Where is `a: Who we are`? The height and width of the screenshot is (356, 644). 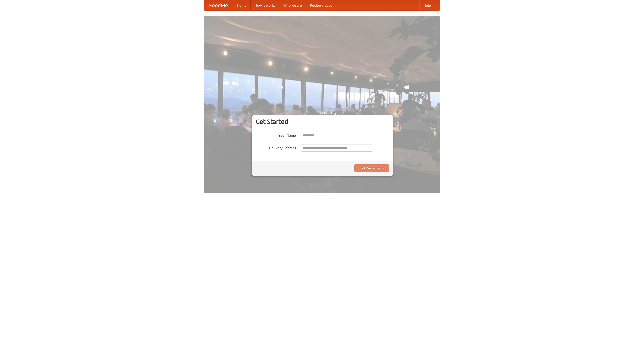 a: Who we are is located at coordinates (293, 5).